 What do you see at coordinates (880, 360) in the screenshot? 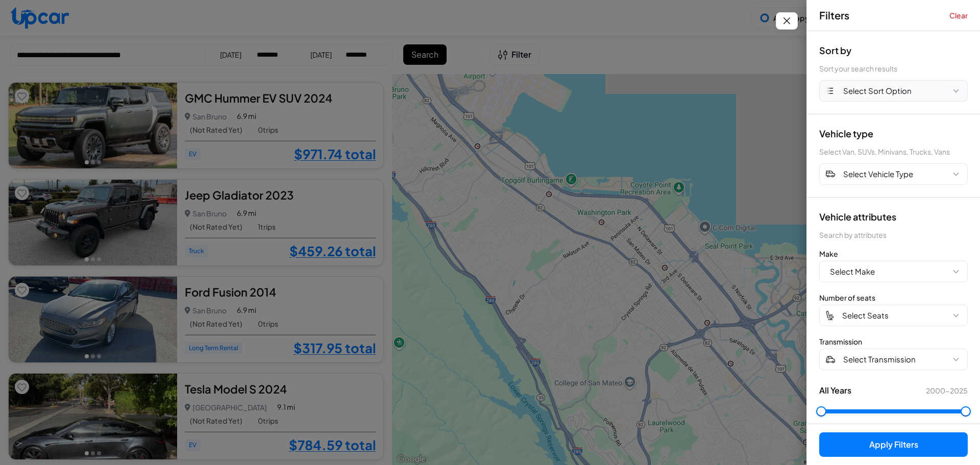
I see `span: Select Transmission` at bounding box center [880, 360].